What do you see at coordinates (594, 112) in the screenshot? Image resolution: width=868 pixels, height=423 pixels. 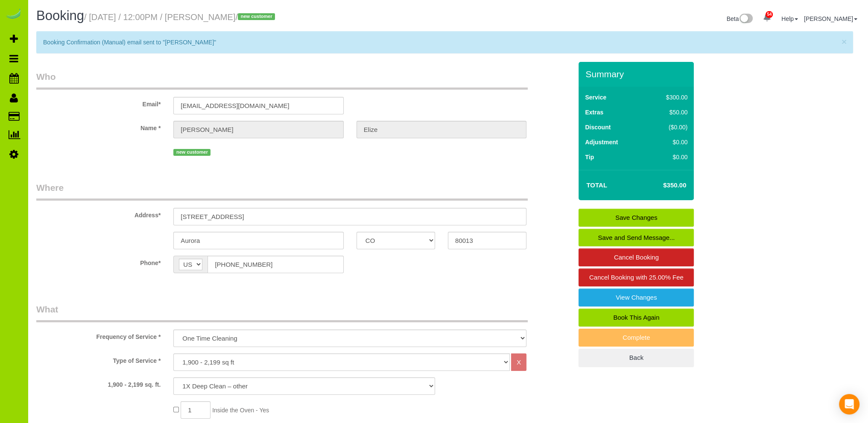 I see `label: Extras` at bounding box center [594, 112].